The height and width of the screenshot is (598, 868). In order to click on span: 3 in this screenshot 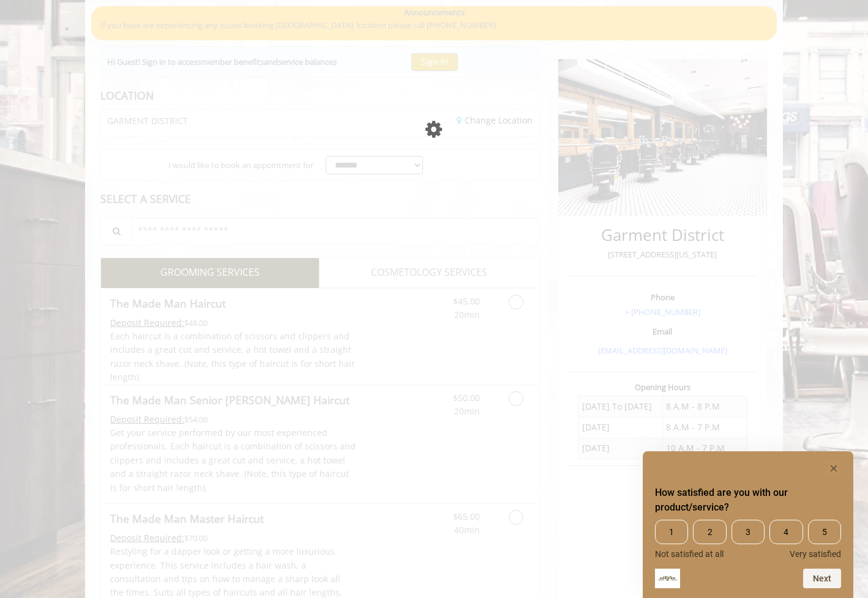, I will do `click(748, 532)`.